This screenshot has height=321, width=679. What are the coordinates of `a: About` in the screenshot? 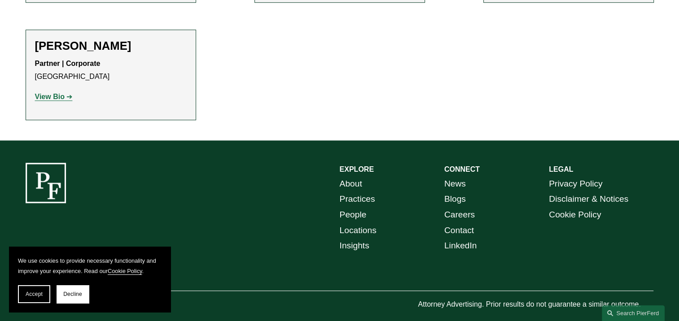 It's located at (351, 184).